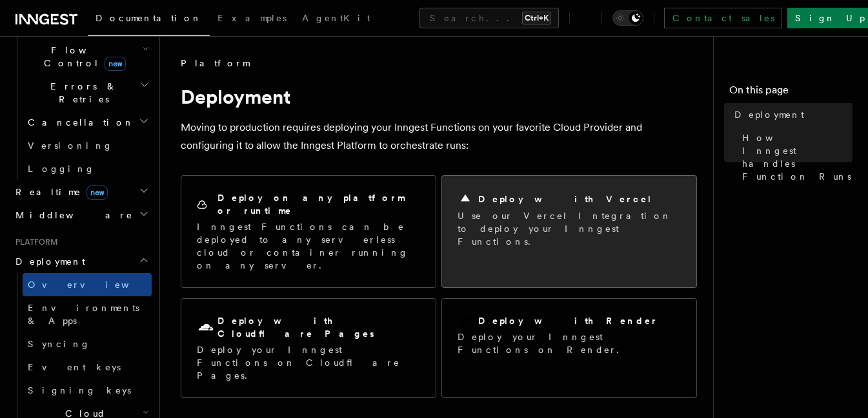 This screenshot has width=868, height=418. What do you see at coordinates (568, 321) in the screenshot?
I see `h2: Deploy with Render` at bounding box center [568, 321].